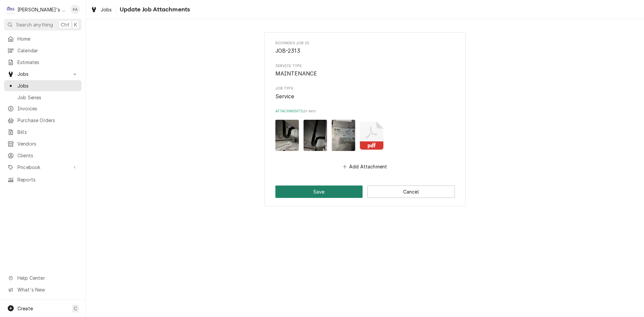  I want to click on img: tm7wd8ajTBOBi3ccUoI3, so click(343, 135).